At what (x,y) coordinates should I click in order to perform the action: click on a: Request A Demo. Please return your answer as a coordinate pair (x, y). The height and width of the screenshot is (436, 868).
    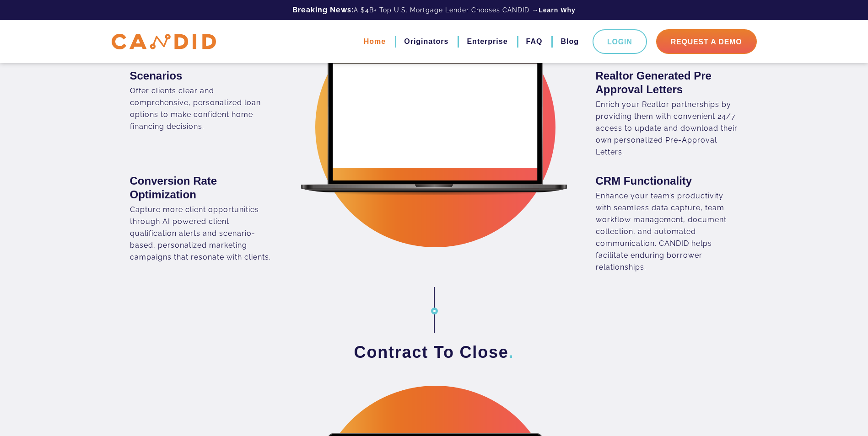
    Looking at the image, I should click on (706, 41).